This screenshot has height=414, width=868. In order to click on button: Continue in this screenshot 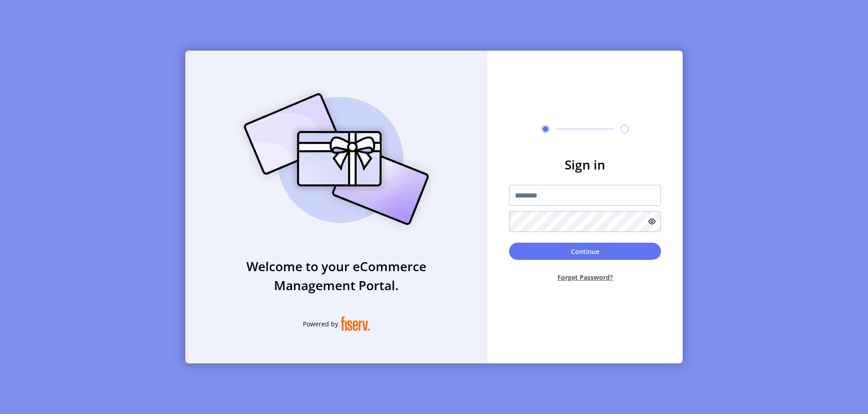, I will do `click(585, 252)`.